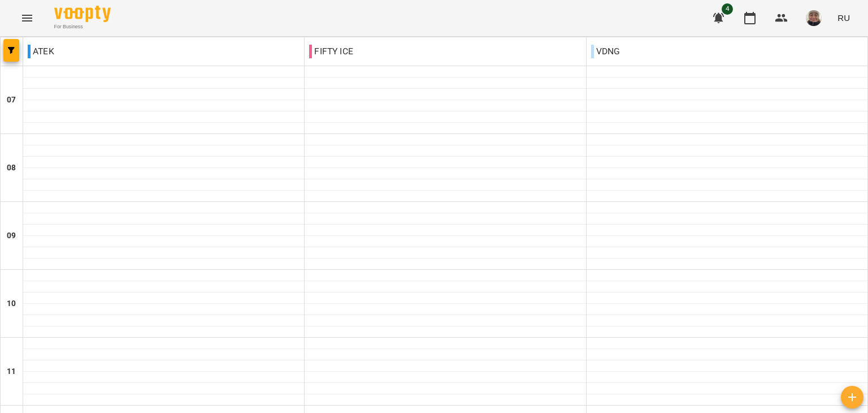 This screenshot has width=868, height=413. Describe the element at coordinates (12, 304) in the screenshot. I see `h6: 10` at that location.